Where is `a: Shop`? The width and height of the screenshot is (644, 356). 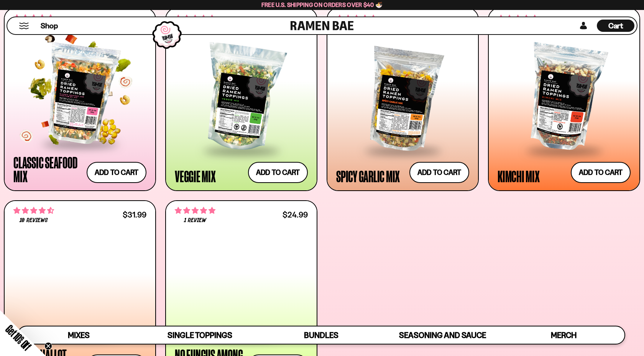
a: Shop is located at coordinates (49, 26).